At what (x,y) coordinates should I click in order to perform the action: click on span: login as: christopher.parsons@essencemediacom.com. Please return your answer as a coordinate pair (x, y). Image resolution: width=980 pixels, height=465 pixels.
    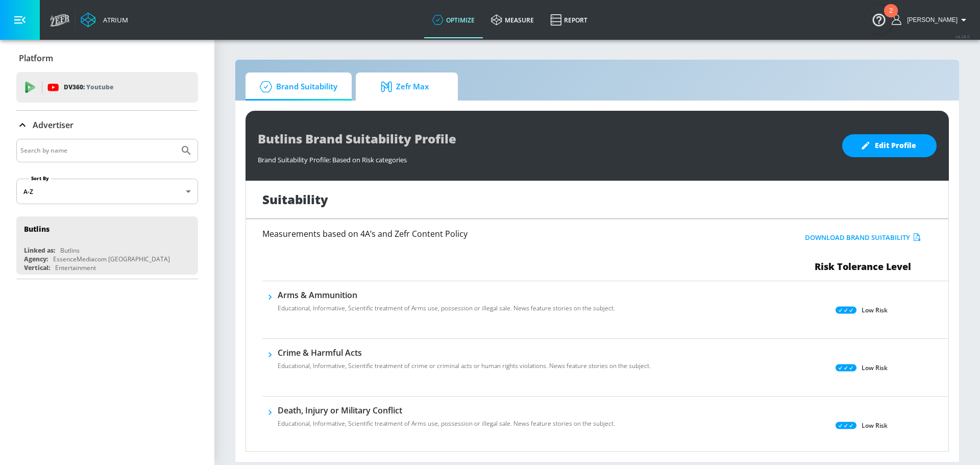
    Looking at the image, I should click on (931, 20).